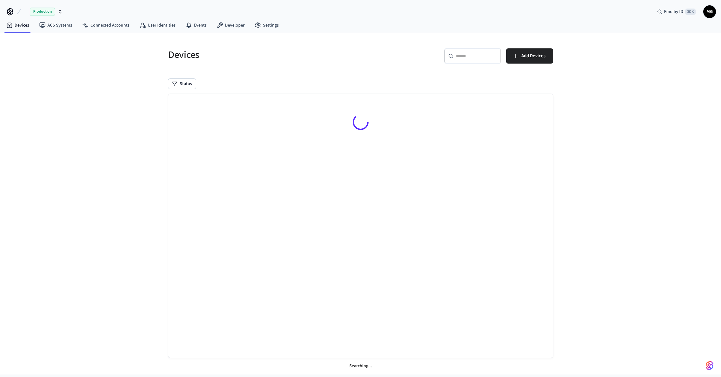 This screenshot has height=377, width=721. What do you see at coordinates (106, 25) in the screenshot?
I see `a: Connected Accounts` at bounding box center [106, 25].